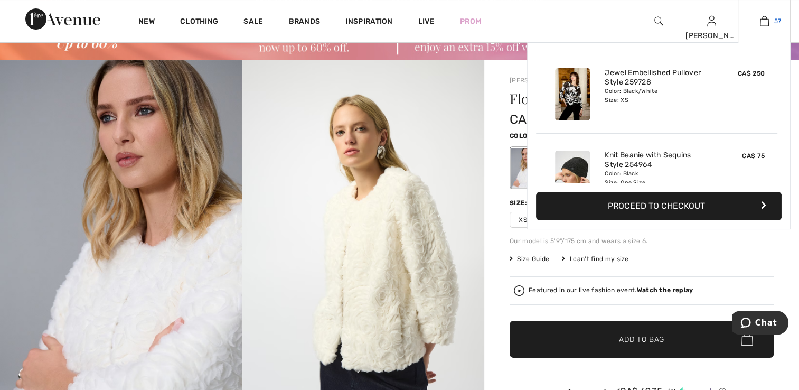  What do you see at coordinates (523, 220) in the screenshot?
I see `span: XS` at bounding box center [523, 220].